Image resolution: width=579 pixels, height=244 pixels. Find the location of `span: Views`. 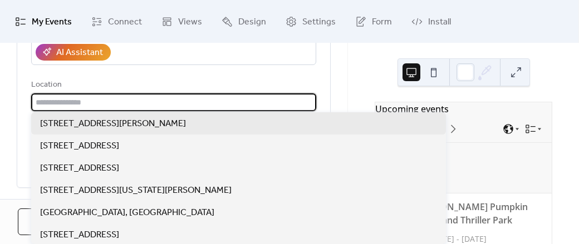

span: Views is located at coordinates (190, 22).